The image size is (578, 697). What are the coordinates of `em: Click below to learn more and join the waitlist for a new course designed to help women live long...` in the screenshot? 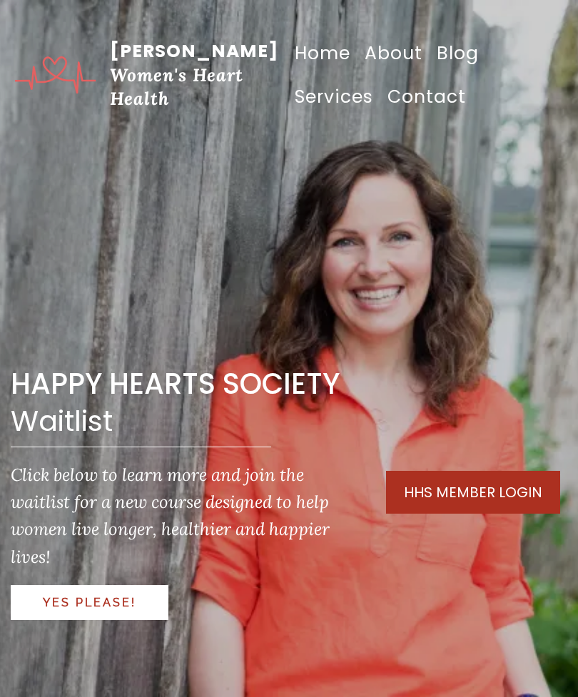 It's located at (170, 516).